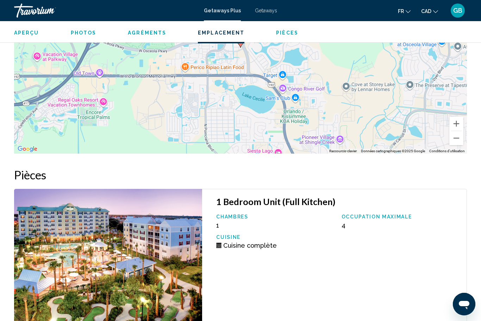 The image size is (481, 321). What do you see at coordinates (447, 151) in the screenshot?
I see `a: Conditions d'utilisation` at bounding box center [447, 151].